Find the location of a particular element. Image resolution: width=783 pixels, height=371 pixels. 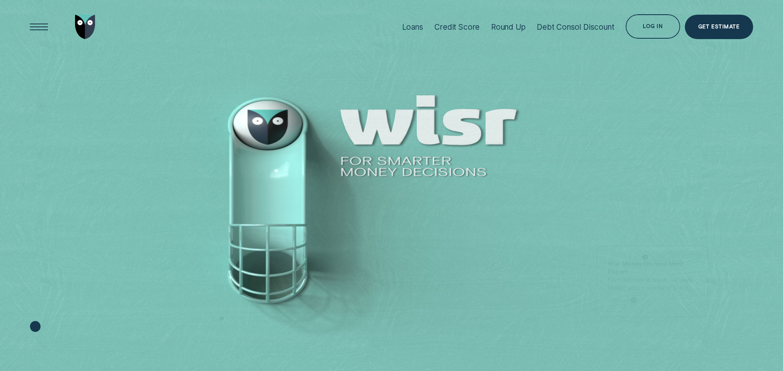

button: Open Menu is located at coordinates (39, 27).